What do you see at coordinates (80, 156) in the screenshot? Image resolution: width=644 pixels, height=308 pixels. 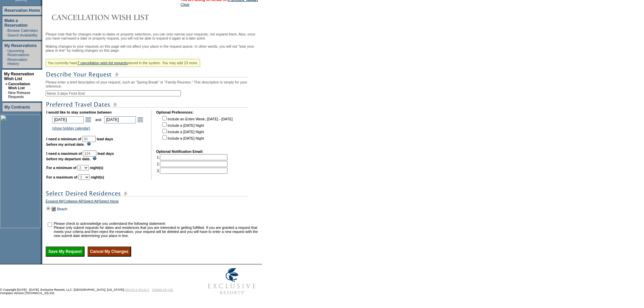 I see `b: lead days before my departure date.` at bounding box center [80, 156].